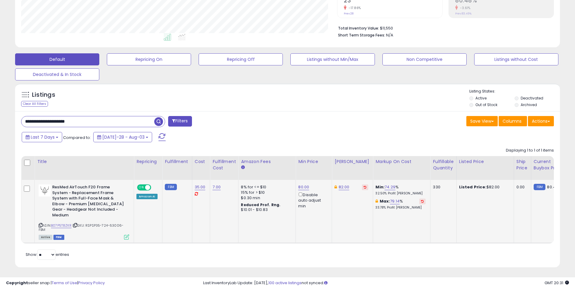  Describe the element at coordinates (147, 197) in the screenshot. I see `div: Amazon AI` at that location.